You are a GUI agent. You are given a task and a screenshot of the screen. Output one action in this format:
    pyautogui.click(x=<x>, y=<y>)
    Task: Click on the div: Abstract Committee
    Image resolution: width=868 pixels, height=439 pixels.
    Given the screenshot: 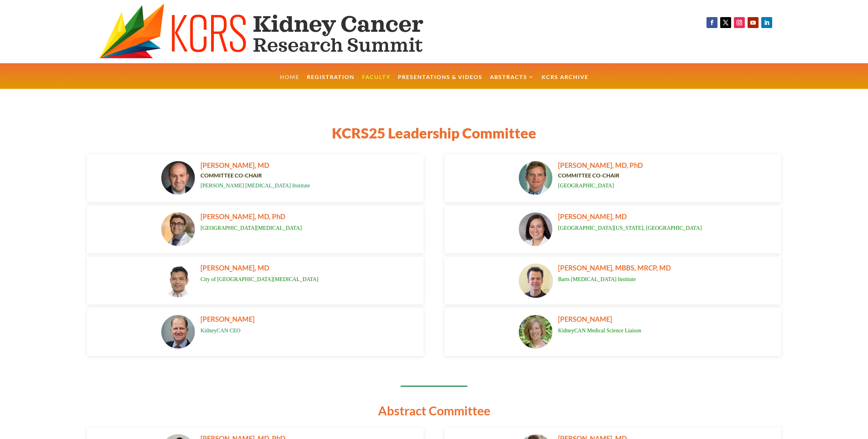 What is the action you would take?
    pyautogui.click(x=434, y=410)
    